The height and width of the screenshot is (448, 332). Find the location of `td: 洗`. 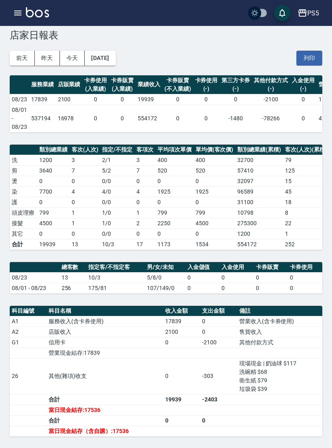

td: 洗 is located at coordinates (24, 160).